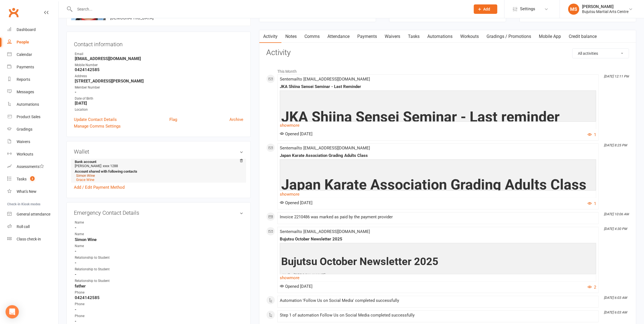 This screenshot has width=644, height=324. I want to click on div: Bujutsu October Newsletter 2025, so click(438, 239).